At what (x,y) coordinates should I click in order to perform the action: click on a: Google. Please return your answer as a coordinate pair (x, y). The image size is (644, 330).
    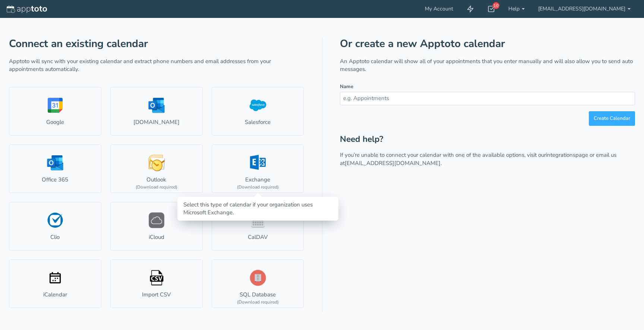
    Looking at the image, I should click on (55, 111).